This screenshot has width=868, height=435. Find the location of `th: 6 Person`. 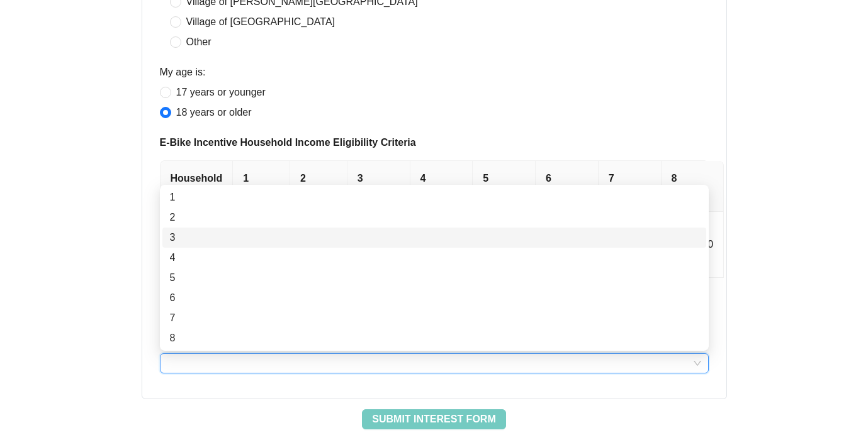

th: 6 Person is located at coordinates (567, 186).